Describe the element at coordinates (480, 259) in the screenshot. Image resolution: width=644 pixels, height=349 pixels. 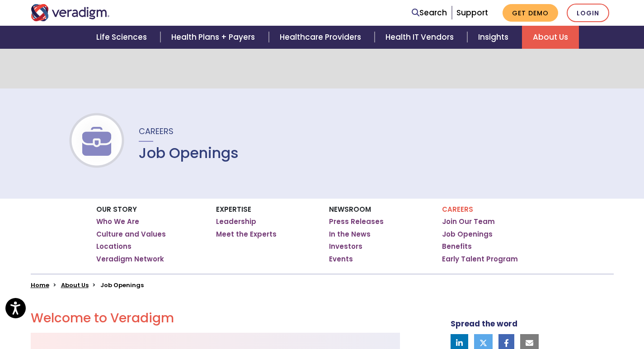
I see `a: Early Talent Program` at that location.